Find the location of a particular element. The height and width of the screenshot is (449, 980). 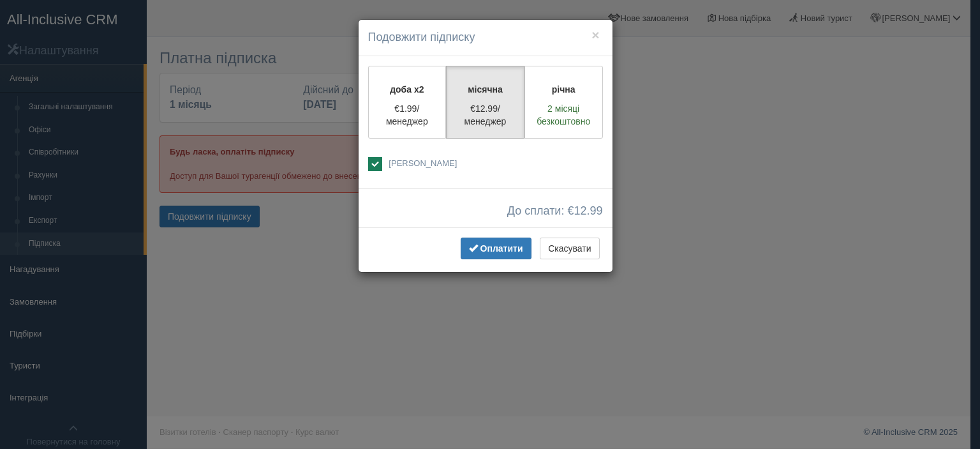

span: До сплати: € is located at coordinates (555, 211).